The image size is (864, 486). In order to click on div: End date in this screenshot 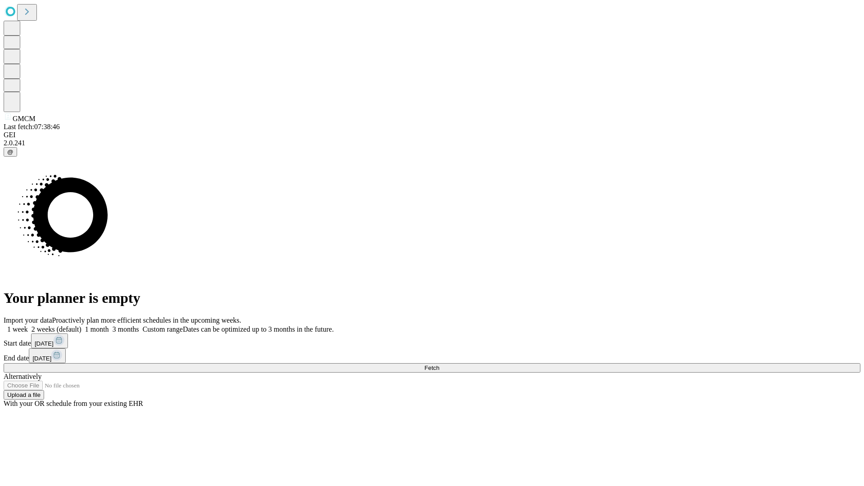, I will do `click(432, 355)`.